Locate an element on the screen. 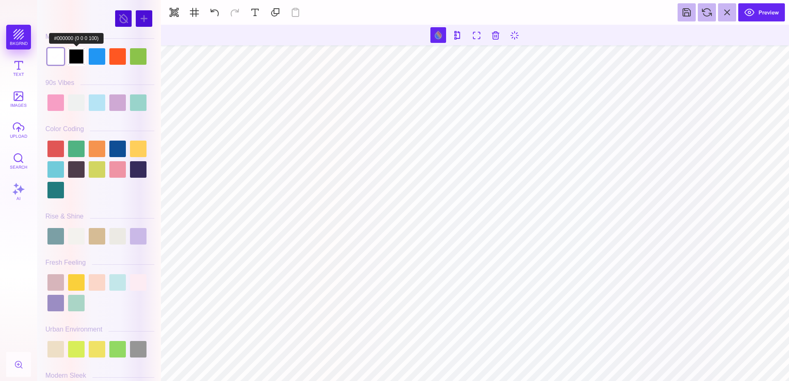 The image size is (789, 381). button: Text is located at coordinates (19, 68).